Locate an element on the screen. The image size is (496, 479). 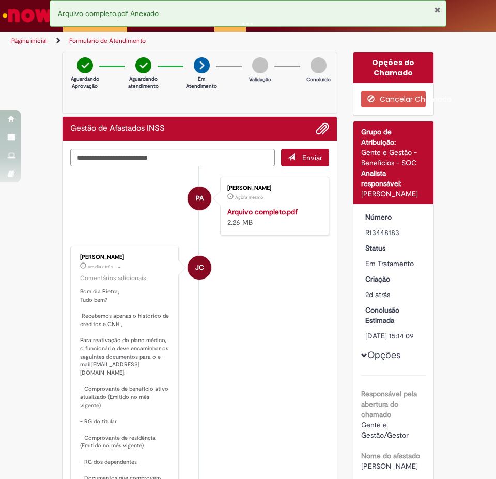
p: Validação is located at coordinates (260, 80).